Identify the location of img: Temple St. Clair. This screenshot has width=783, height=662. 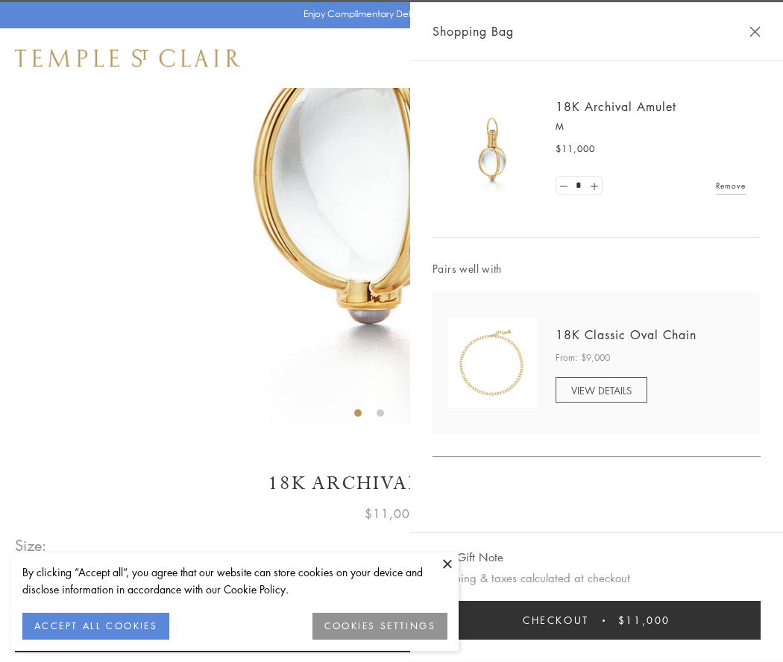
(127, 58).